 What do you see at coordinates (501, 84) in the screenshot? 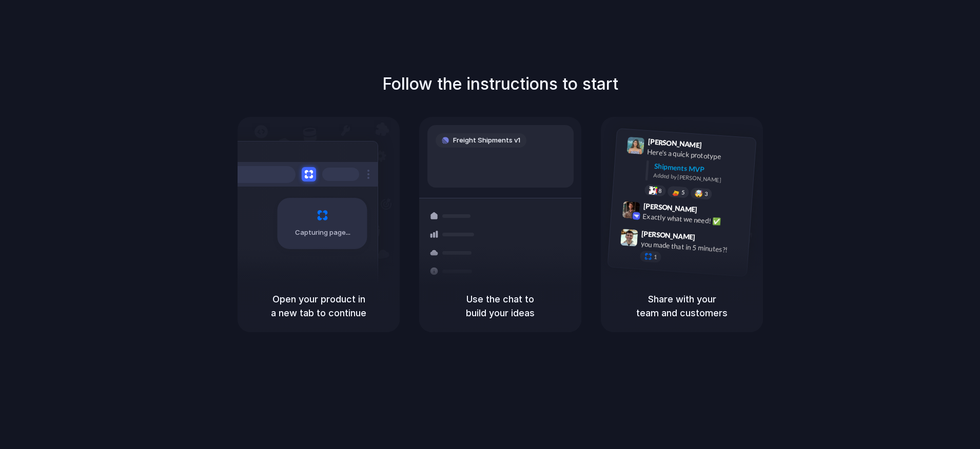
I see `h1: Follow the instructions to start` at bounding box center [501, 84].